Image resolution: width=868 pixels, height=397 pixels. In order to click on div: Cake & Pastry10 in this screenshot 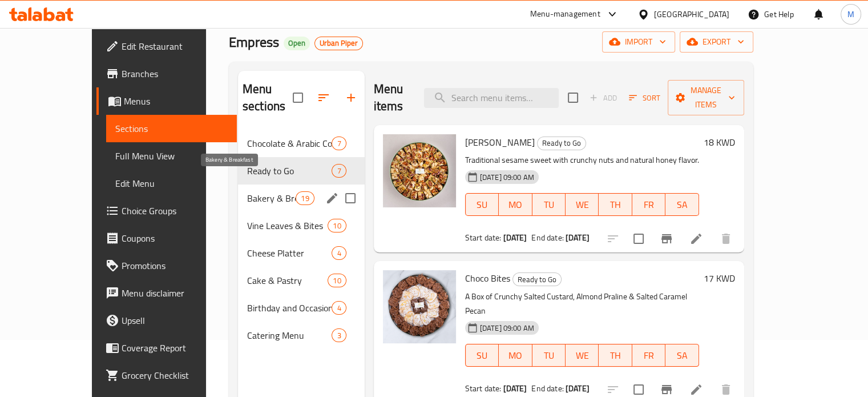, I will do `click(301, 280)`.